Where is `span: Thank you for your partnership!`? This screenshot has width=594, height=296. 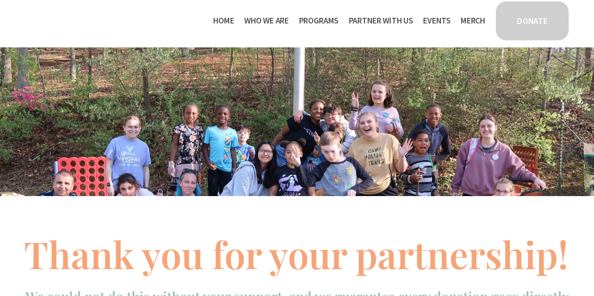 span: Thank you for your partnership! is located at coordinates (296, 254).